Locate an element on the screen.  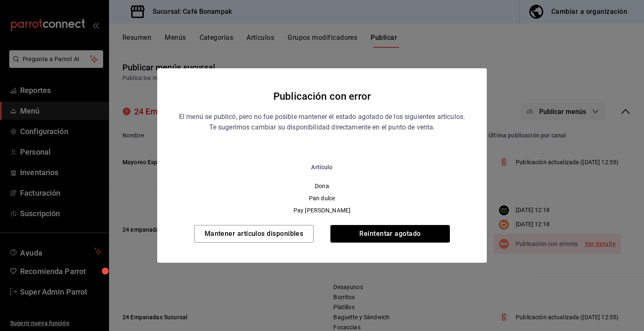
button: Mantener artículos disponibles is located at coordinates (254, 234).